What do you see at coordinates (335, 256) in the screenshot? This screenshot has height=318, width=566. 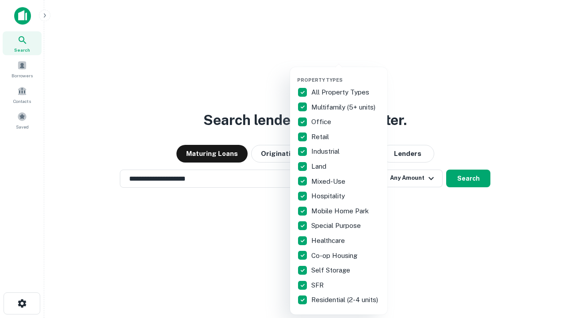 I see `p: Co-op Housing` at bounding box center [335, 256].